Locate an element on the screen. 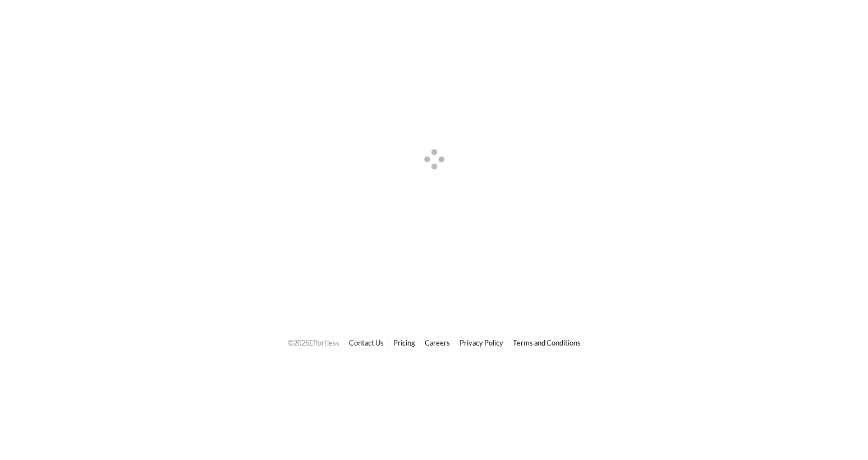  a: Terms and Conditions is located at coordinates (546, 342).